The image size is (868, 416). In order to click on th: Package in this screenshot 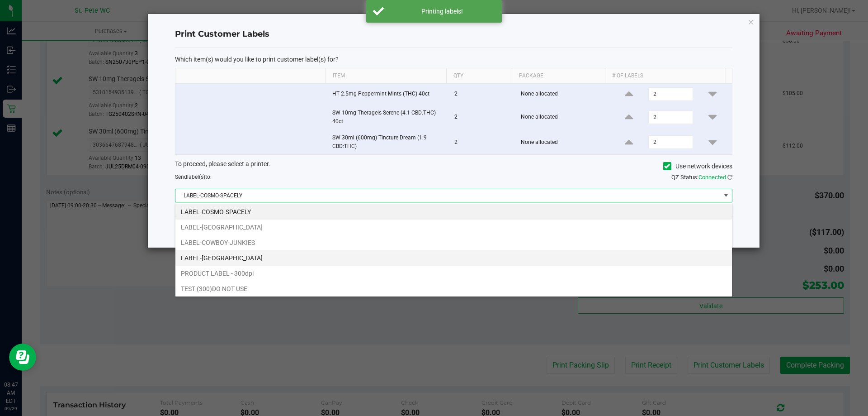, I will do `click(559, 76)`.